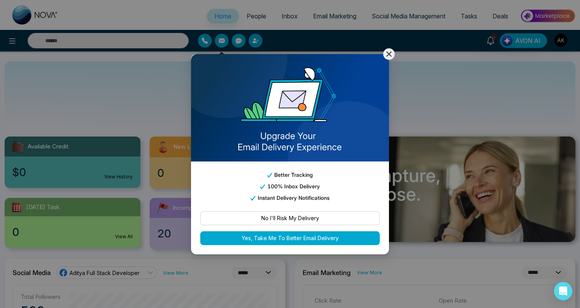 The image size is (580, 308). I want to click on button: Yes, Take Me To Better Email Delivery, so click(290, 238).